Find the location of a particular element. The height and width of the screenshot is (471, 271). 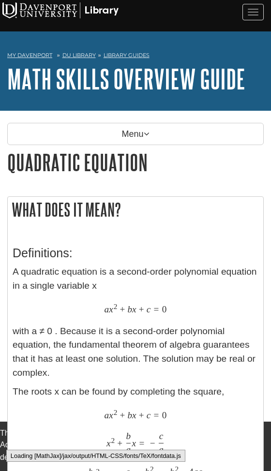

a: Library Guides is located at coordinates (126, 55).